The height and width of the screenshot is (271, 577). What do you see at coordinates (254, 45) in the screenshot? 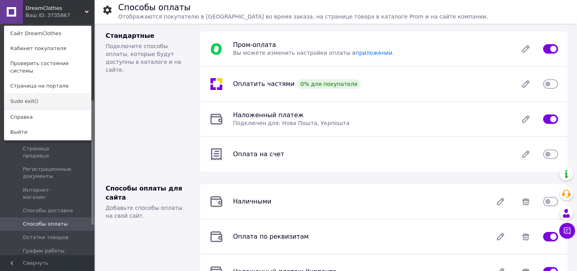
I see `span: Пром-оплата` at bounding box center [254, 45].